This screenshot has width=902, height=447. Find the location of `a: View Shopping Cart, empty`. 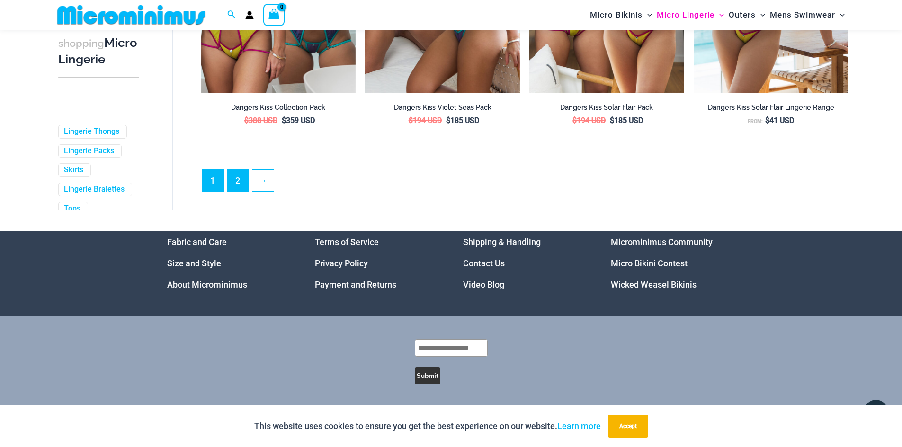

a: View Shopping Cart, empty is located at coordinates (274, 15).